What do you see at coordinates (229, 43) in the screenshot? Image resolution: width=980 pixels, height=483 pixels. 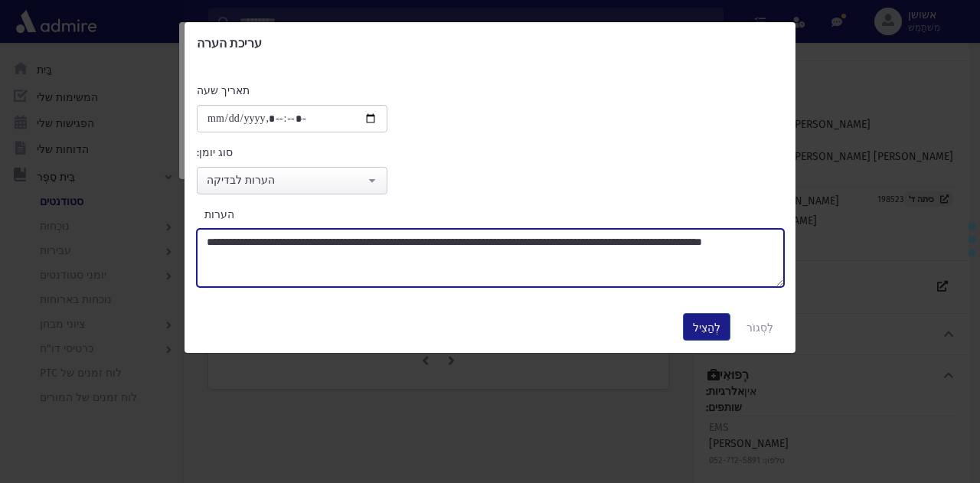 I see `font: עריכת הערה` at bounding box center [229, 43].